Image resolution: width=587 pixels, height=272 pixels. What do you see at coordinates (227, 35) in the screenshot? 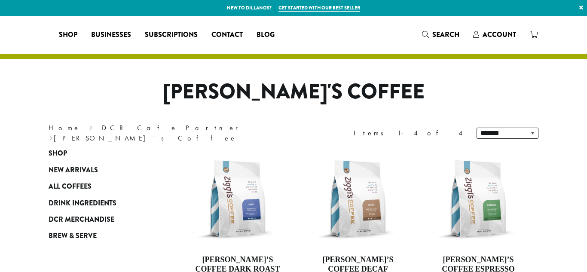
I see `span: Contact` at bounding box center [227, 35].